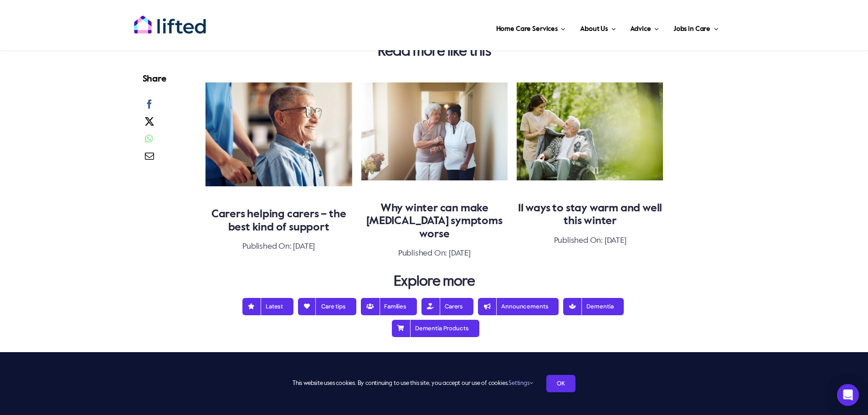  I want to click on span: Dementia Products, so click(435, 329).